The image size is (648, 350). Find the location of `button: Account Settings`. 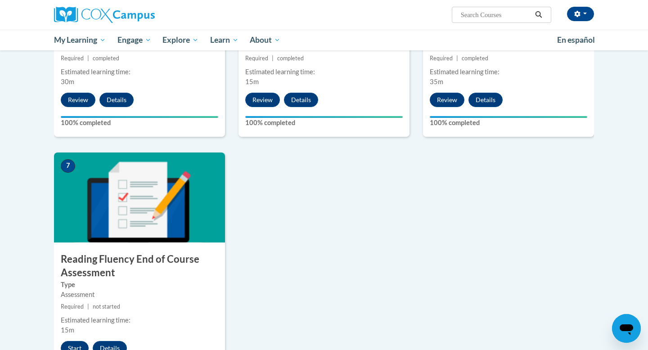

button: Account Settings is located at coordinates (580, 14).